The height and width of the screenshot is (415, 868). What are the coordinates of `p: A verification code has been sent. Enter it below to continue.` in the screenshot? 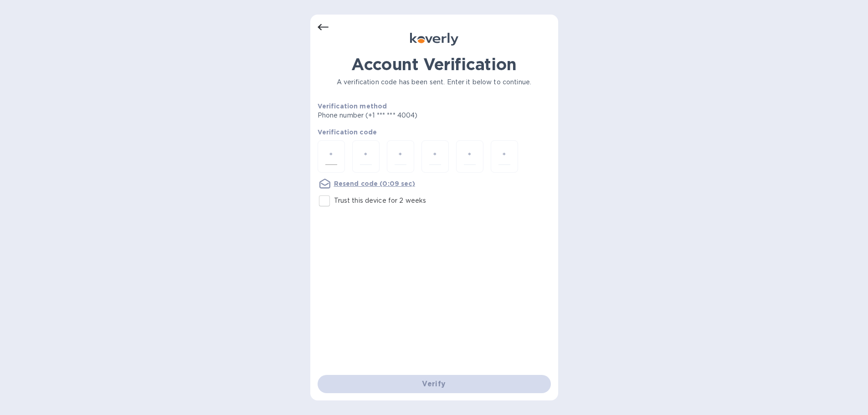 It's located at (434, 82).